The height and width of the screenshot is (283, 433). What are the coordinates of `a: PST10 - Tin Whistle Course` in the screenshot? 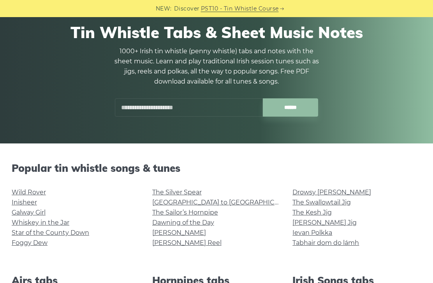 It's located at (240, 9).